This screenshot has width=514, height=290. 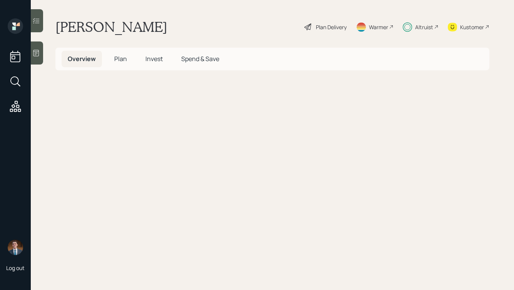 I want to click on div: Kustomer, so click(x=472, y=27).